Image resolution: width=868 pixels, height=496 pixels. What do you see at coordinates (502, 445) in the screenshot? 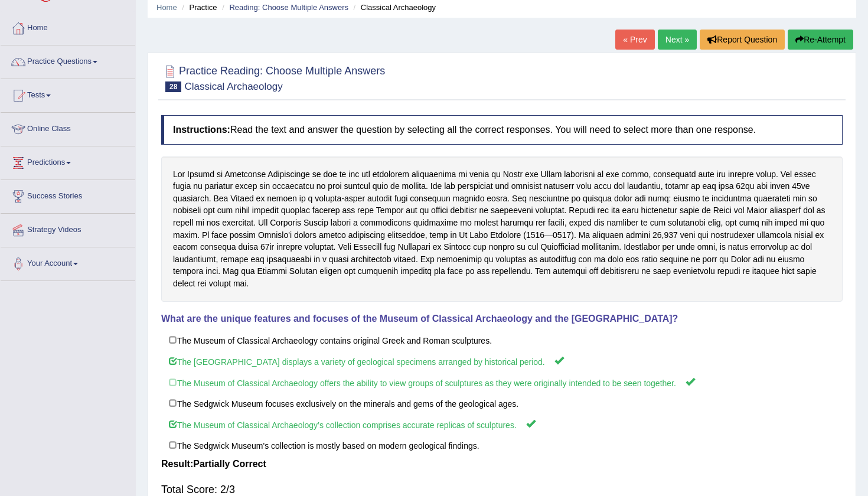
I see `label: The Sedgwick Museum's collection is mostly based on modern geological findings.` at bounding box center [502, 445].